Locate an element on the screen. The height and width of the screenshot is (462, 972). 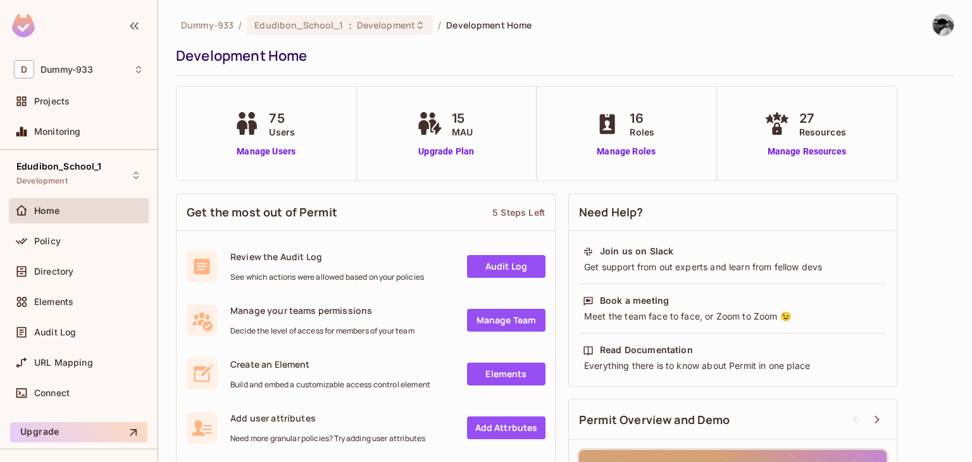
a: Add Attrbutes is located at coordinates (506, 428).